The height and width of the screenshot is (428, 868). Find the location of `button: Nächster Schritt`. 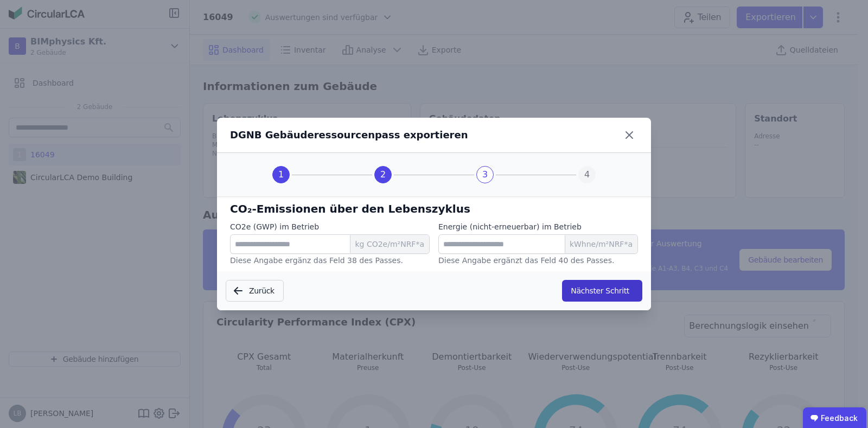

button: Nächster Schritt is located at coordinates (602, 291).